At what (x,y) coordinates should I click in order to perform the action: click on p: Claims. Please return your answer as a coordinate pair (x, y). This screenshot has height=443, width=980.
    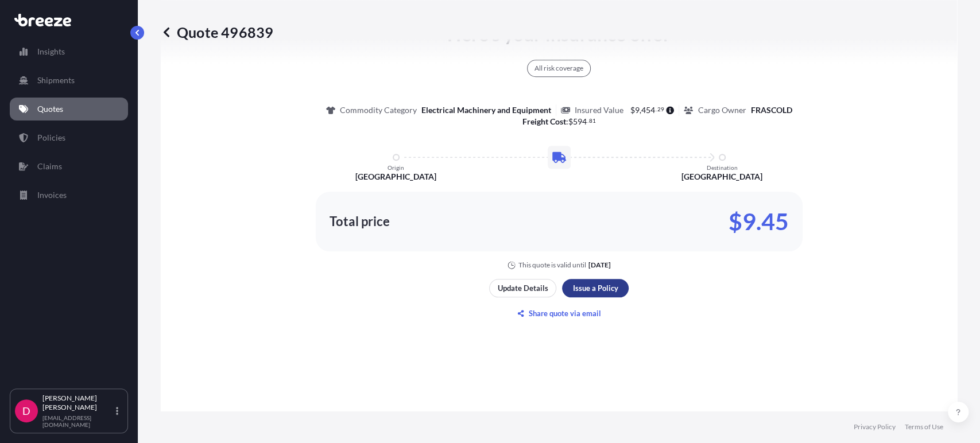
    Looking at the image, I should click on (49, 167).